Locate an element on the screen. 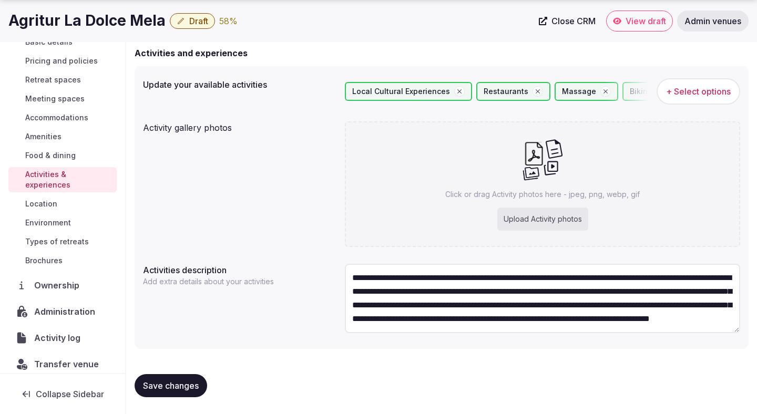 This screenshot has height=414, width=757. a: Accommodations is located at coordinates (63, 118).